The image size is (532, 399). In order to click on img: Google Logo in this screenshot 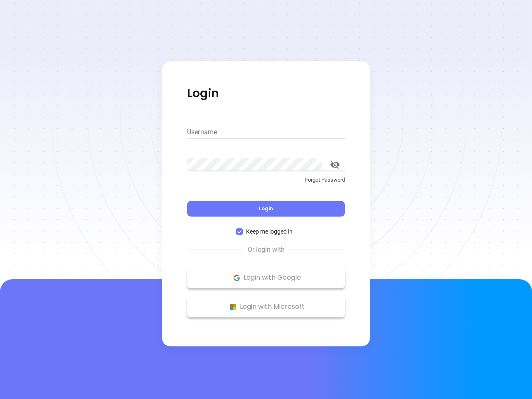, I will do `click(236, 278)`.